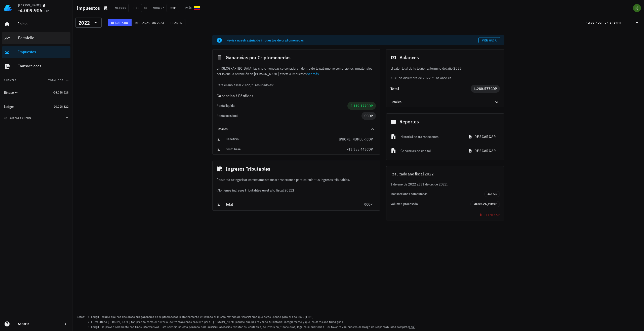 The image size is (644, 331). Describe the element at coordinates (313, 74) in the screenshot. I see `a: ver más` at that location.